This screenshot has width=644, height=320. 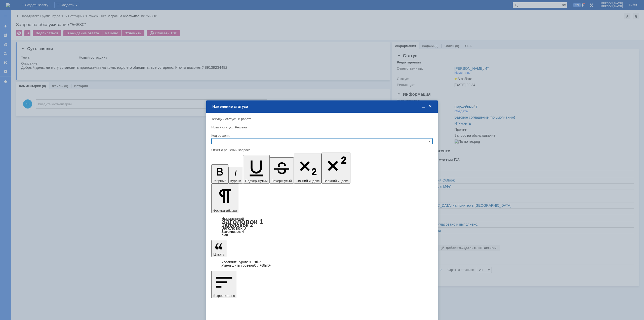 What do you see at coordinates (219, 254) in the screenshot?
I see `span: Цитата` at bounding box center [219, 254].